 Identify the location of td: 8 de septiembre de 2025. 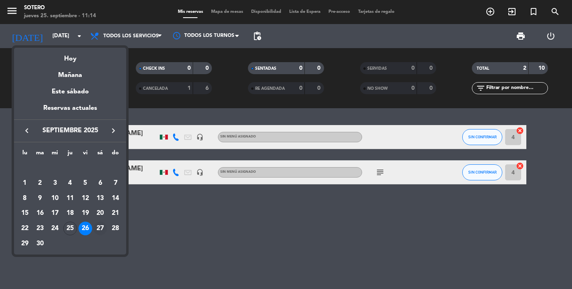
(25, 198).